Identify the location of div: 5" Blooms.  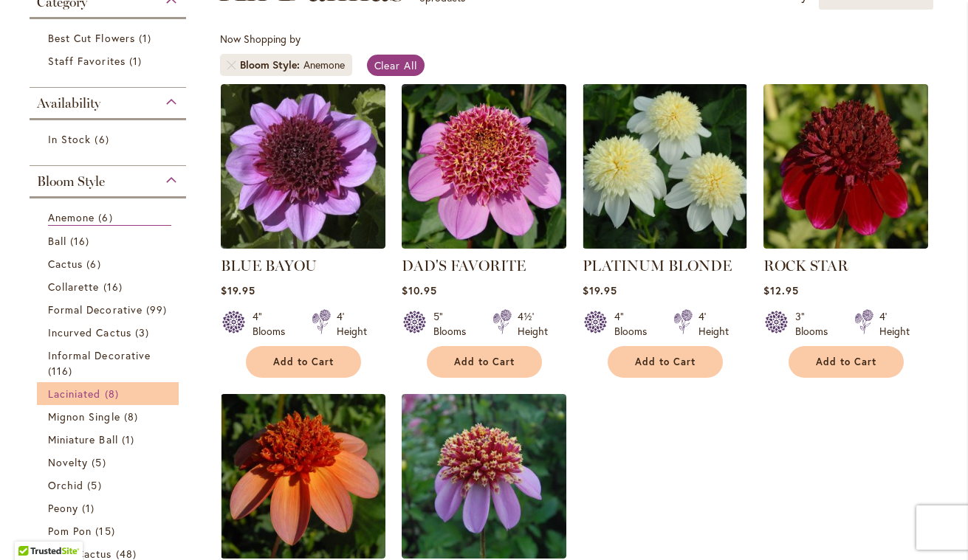
(454, 324).